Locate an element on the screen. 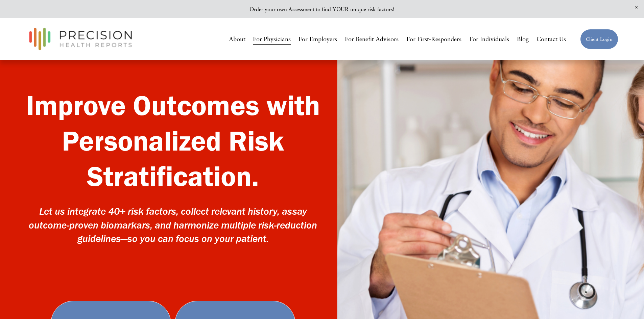 The height and width of the screenshot is (319, 644). em: Let us integrate 40+ risk factors, collect relevant history, assay outcome-proven biomarkars, and... is located at coordinates (174, 225).